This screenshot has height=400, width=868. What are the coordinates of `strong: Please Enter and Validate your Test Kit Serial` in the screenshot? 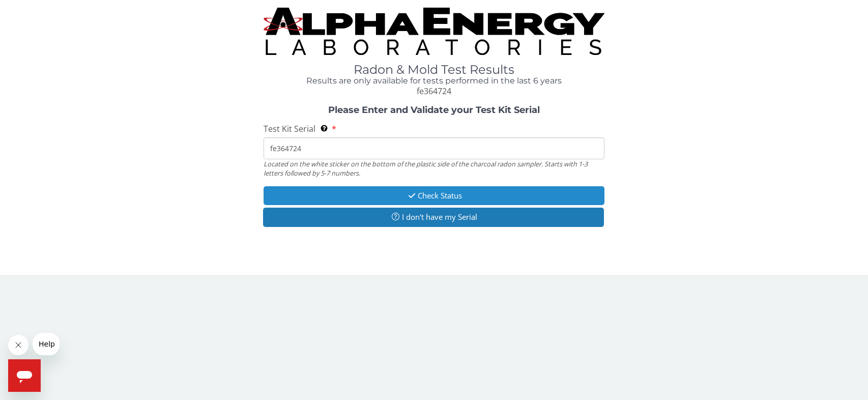 It's located at (434, 110).